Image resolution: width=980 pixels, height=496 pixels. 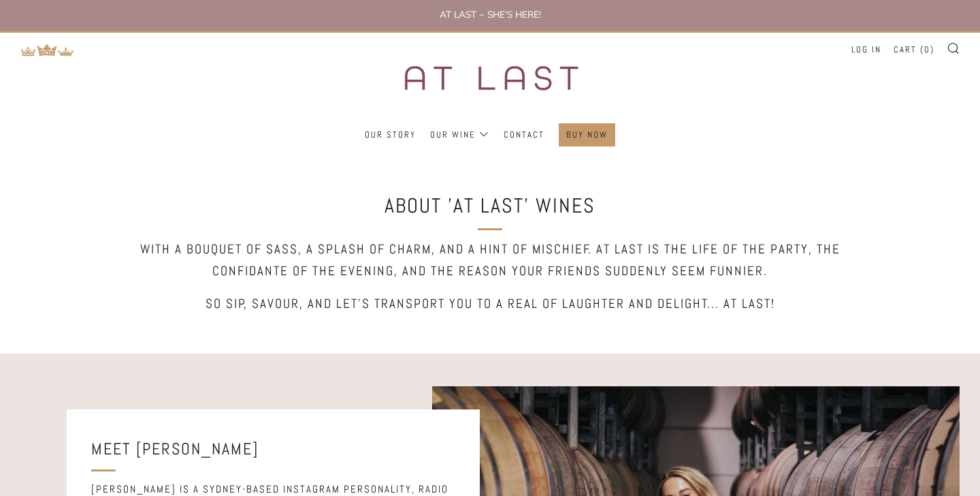 I want to click on h5: So sip, savour, and let's transport you to a real of laughter and delight... AT LAST!, so click(x=490, y=304).